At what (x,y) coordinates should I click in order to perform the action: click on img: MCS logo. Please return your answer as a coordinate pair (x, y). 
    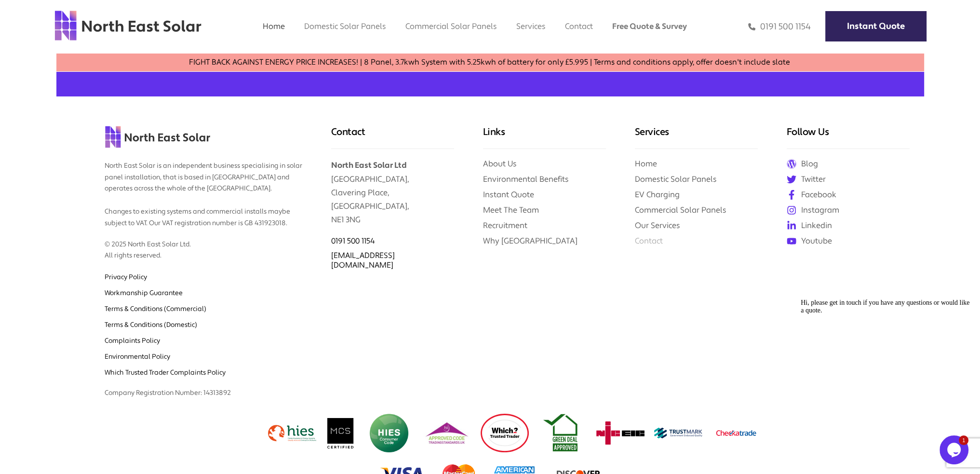
    Looking at the image, I should click on (340, 432).